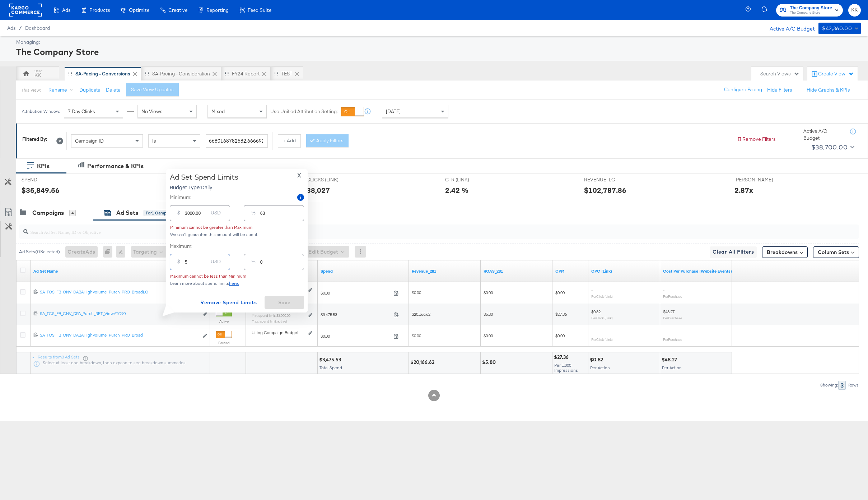  I want to click on button: Column Sets, so click(836, 252).